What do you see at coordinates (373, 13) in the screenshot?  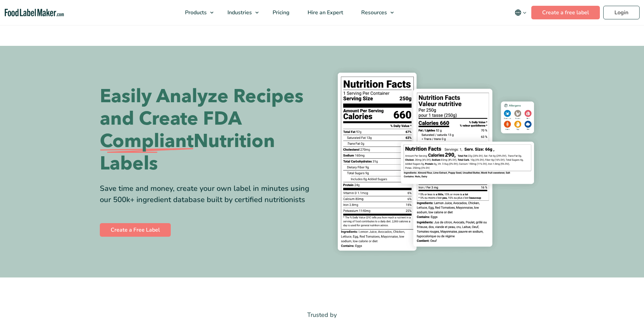 I see `span: Resources` at bounding box center [373, 13].